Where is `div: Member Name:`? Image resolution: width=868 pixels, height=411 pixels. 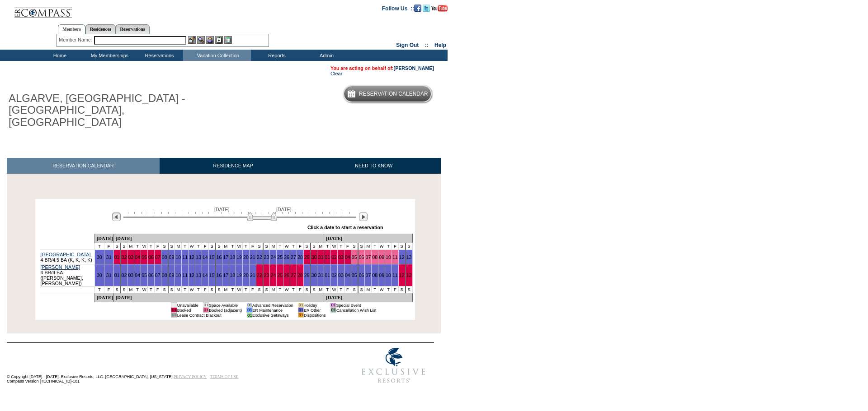
div: Member Name: is located at coordinates (76, 40).